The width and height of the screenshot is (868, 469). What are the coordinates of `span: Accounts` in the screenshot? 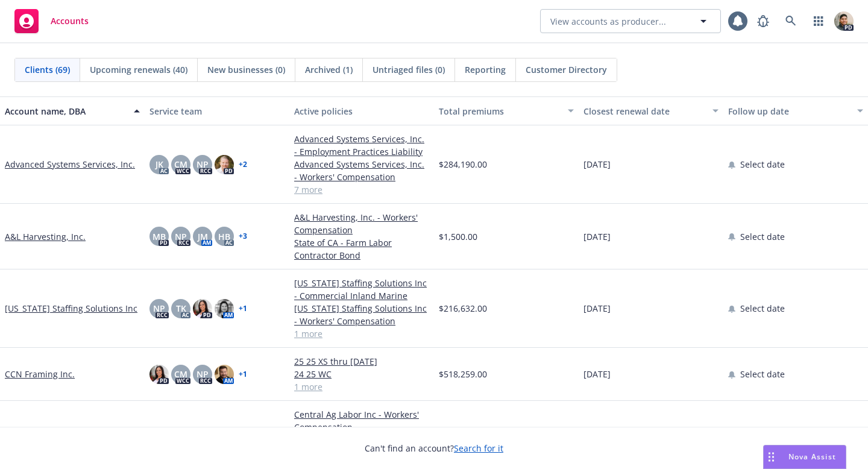 It's located at (70, 21).